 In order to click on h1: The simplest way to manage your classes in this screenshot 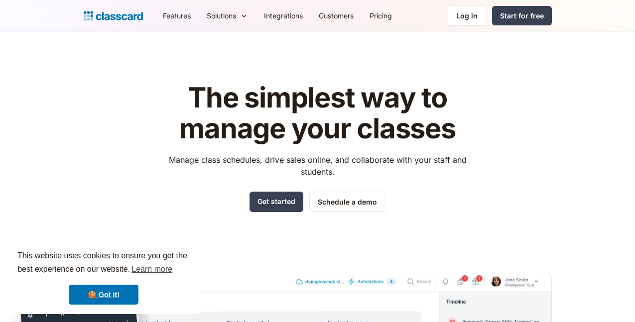, I will do `click(317, 113)`.